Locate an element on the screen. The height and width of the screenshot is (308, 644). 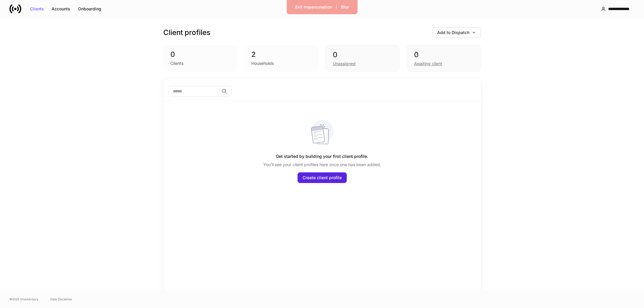
div: Accounts is located at coordinates (61, 9).